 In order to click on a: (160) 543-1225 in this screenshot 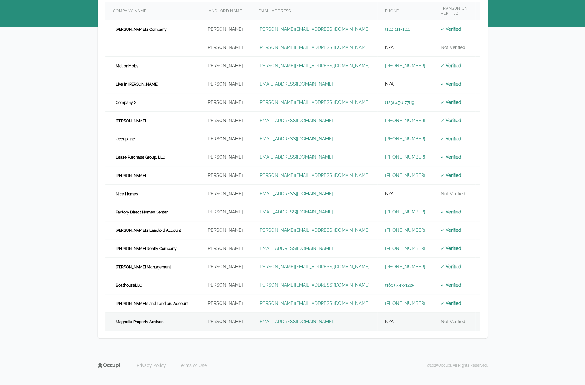, I will do `click(400, 285)`.